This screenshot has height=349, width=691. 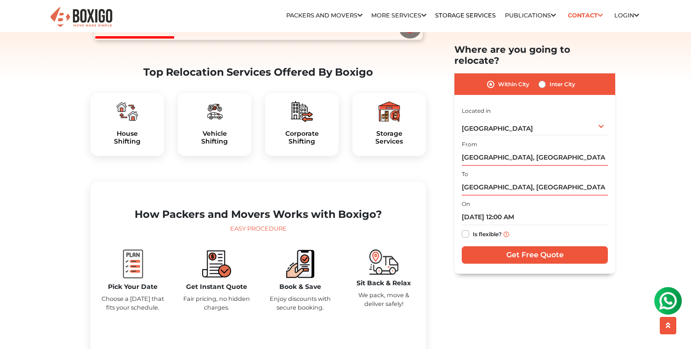 What do you see at coordinates (324, 15) in the screenshot?
I see `a: Packers and Movers` at bounding box center [324, 15].